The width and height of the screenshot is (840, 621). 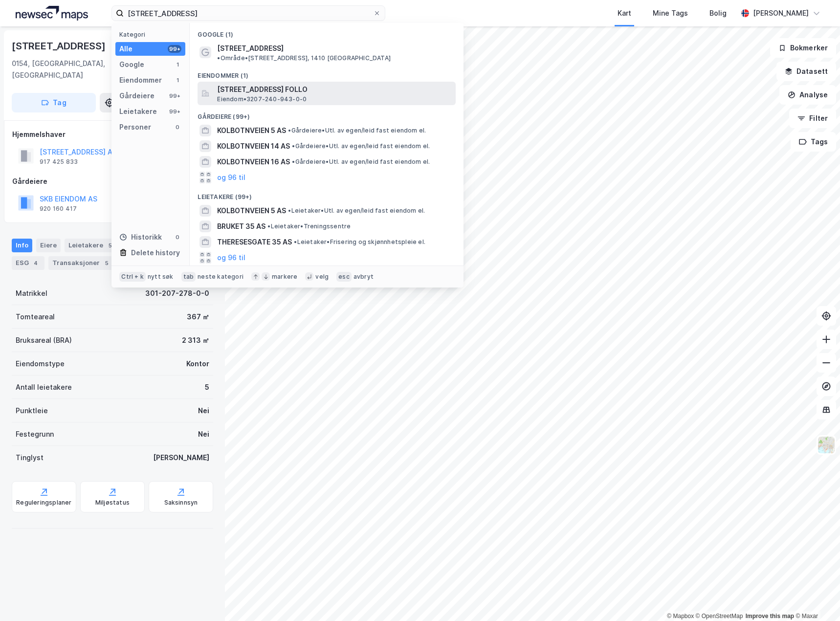 I want to click on div: Punktleie, so click(x=32, y=410).